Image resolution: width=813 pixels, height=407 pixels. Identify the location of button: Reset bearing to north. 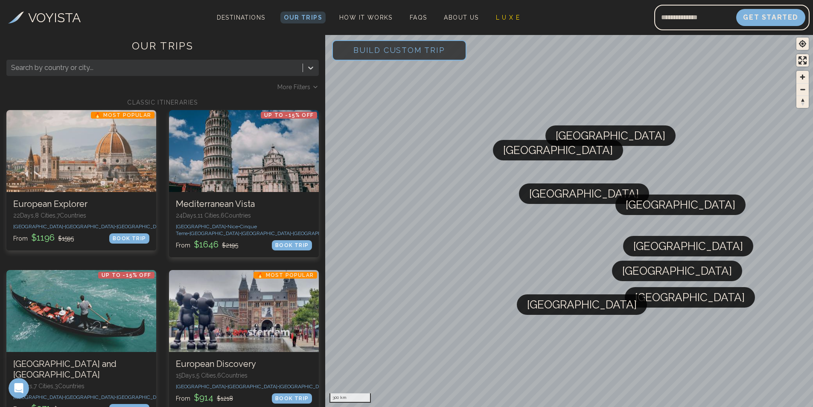
(802, 102).